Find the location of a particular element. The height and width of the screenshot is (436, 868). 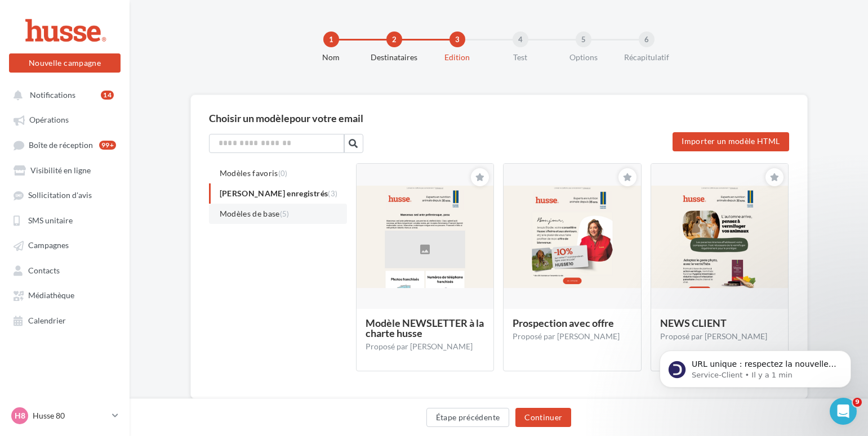

a: Contacts is located at coordinates (65, 270).